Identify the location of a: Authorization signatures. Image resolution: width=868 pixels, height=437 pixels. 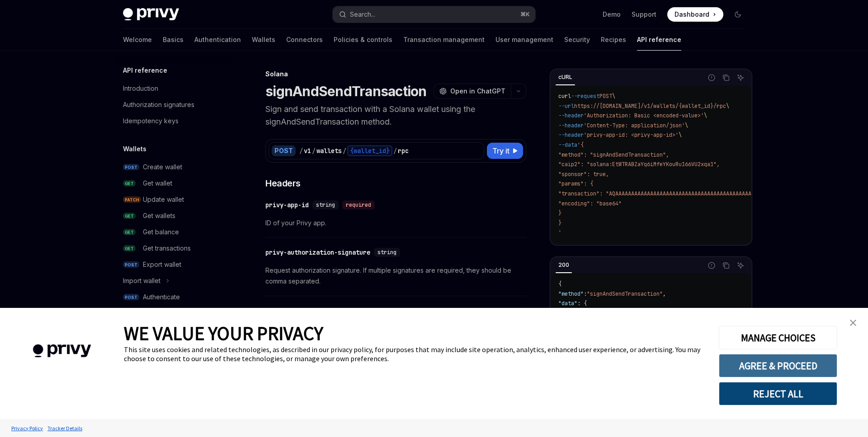
(174, 105).